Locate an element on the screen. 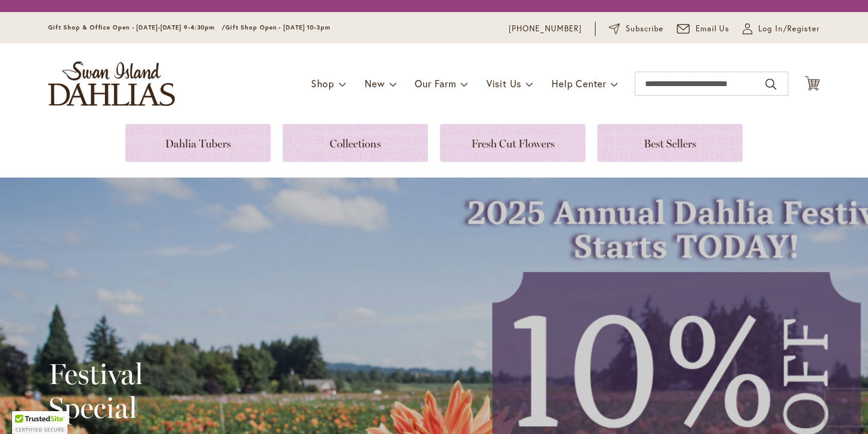 This screenshot has width=868, height=434. span: Log In/Register is located at coordinates (789, 29).